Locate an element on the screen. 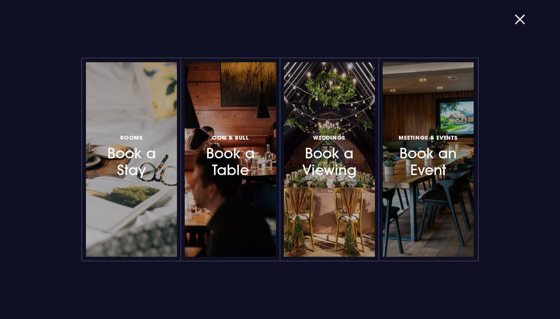 This screenshot has width=560, height=319. h3: Book a Stay is located at coordinates (131, 155).